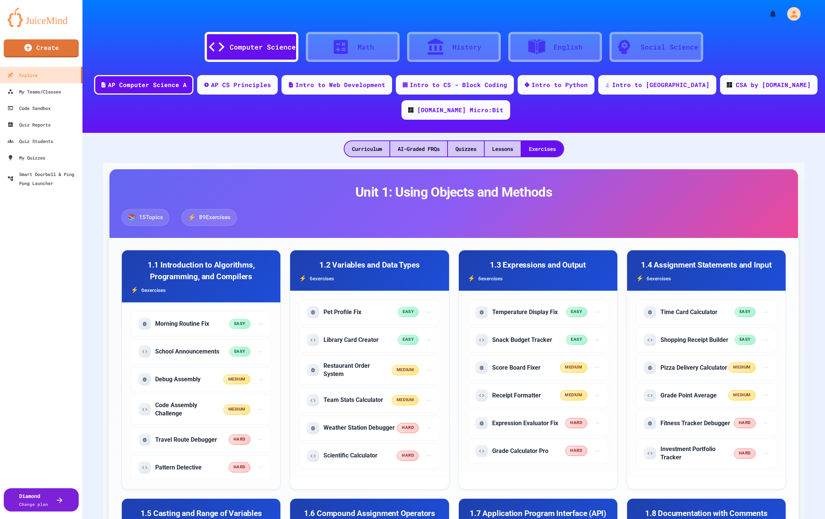 Image resolution: width=825 pixels, height=519 pixels. Describe the element at coordinates (369, 340) in the screenshot. I see `div: Start exercise: Library Card Creator (easy difficulty, code problem)` at that location.